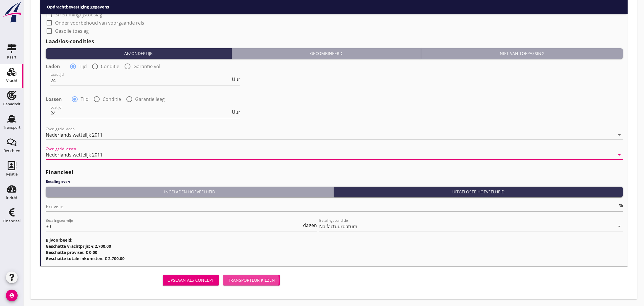 This screenshot has height=306, width=644. Describe the element at coordinates (334, 258) in the screenshot. I see `h3: Geschatte totale inkomsten: € 2.700,00` at that location.